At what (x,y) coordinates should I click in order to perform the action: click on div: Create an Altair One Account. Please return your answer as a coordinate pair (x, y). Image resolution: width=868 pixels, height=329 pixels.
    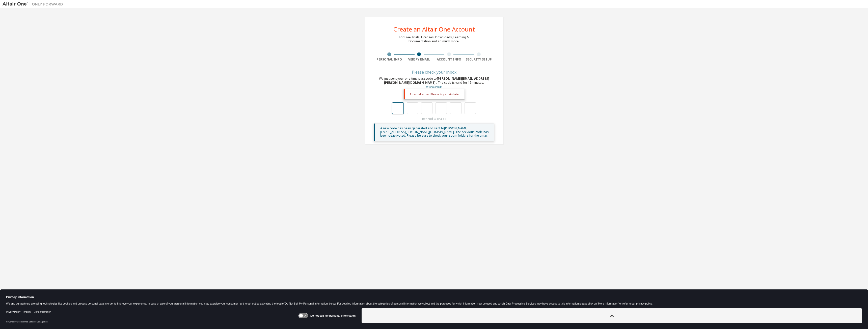
    Looking at the image, I should click on (434, 29).